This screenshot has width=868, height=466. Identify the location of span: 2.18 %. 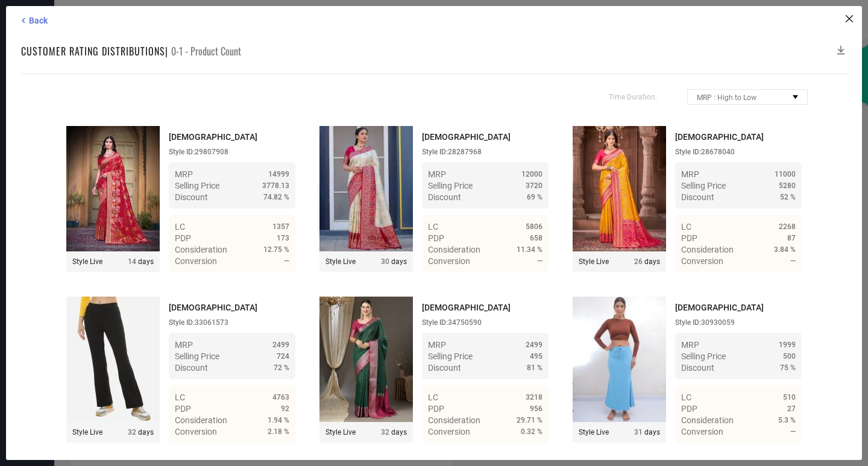
(278, 432).